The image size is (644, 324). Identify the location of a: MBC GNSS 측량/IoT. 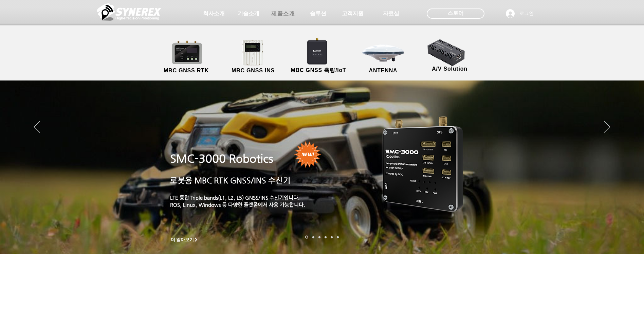
(318, 57).